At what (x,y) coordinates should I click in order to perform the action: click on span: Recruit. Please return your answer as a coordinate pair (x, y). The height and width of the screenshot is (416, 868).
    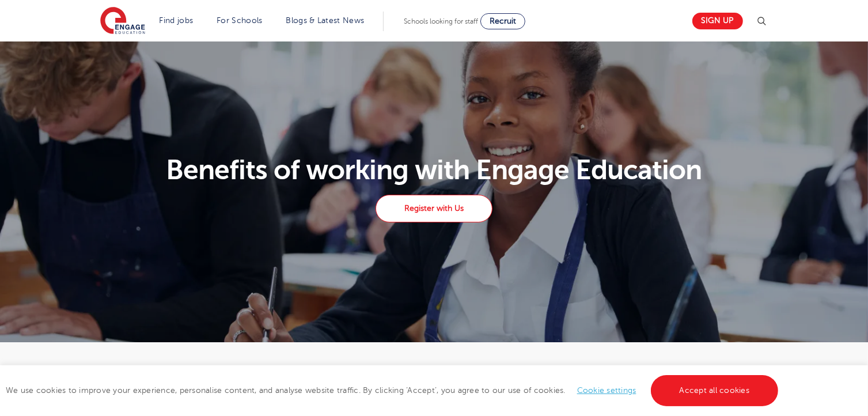
    Looking at the image, I should click on (503, 21).